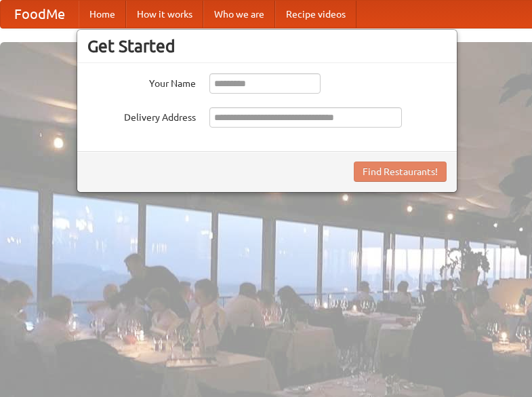 The width and height of the screenshot is (532, 397). Describe the element at coordinates (141, 115) in the screenshot. I see `label: Delivery Address` at that location.